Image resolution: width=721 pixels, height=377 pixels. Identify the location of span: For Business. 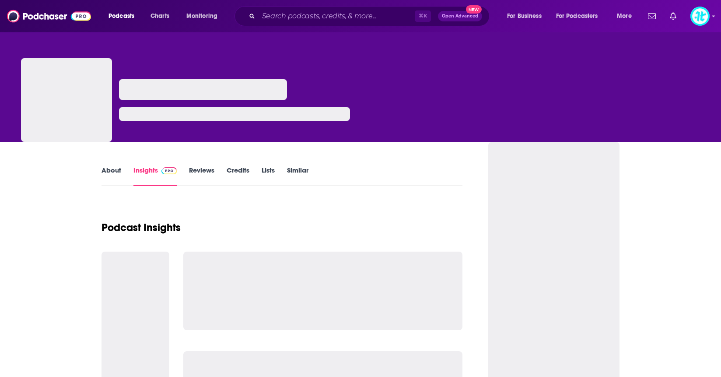
(524, 16).